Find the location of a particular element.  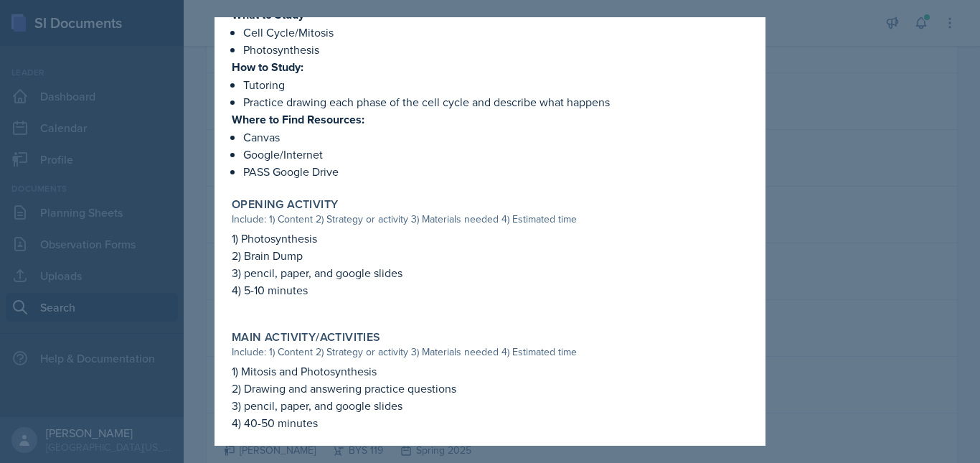

p: Photosynthesis is located at coordinates (495, 49).